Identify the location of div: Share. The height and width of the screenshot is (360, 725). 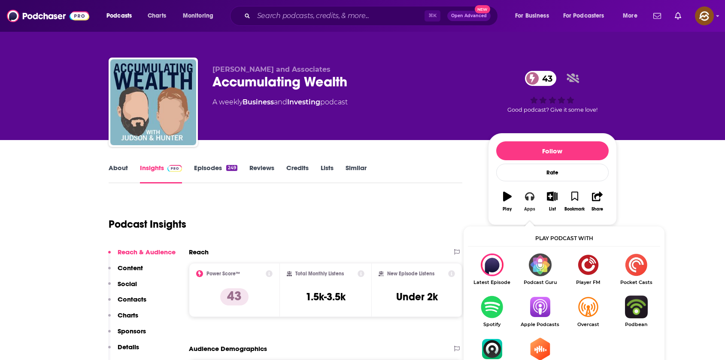
(597, 209).